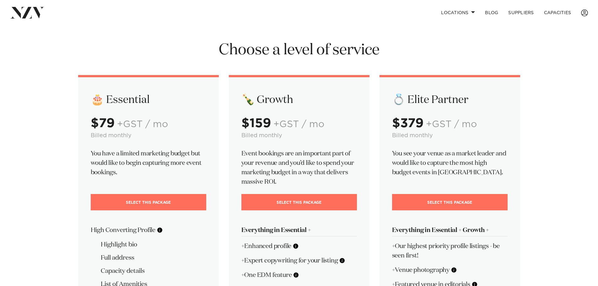 This screenshot has height=286, width=598. Describe the element at coordinates (27, 13) in the screenshot. I see `img: nzv-logo.png` at that location.